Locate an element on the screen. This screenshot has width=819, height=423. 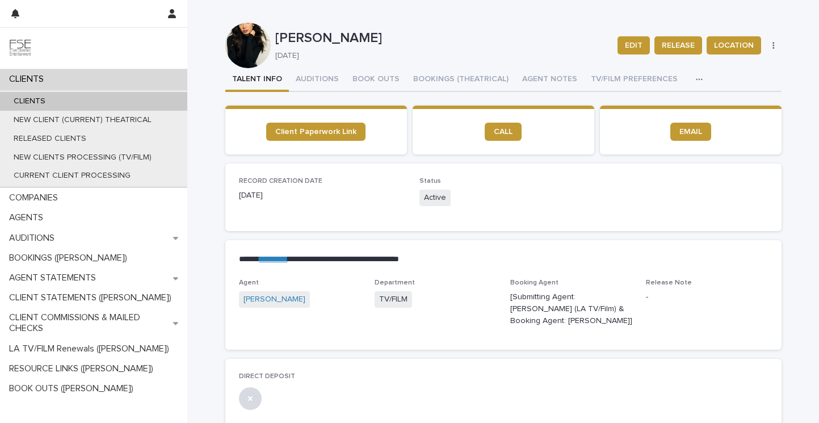
a: Client Paperwork Link is located at coordinates (315, 132).